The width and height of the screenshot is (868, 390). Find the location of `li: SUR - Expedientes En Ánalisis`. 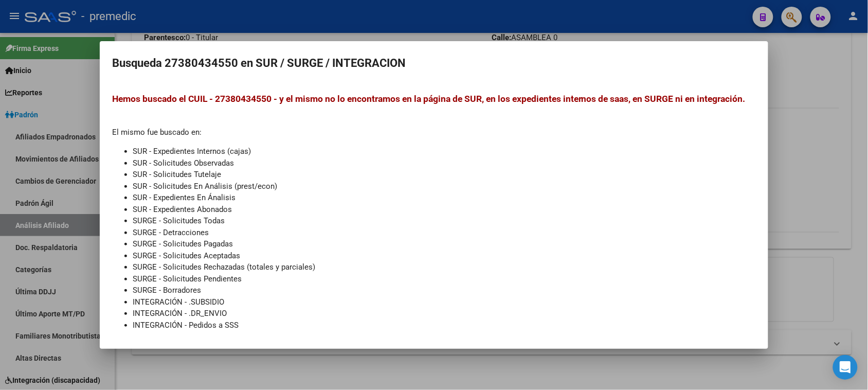

li: SUR - Expedientes En Ánalisis is located at coordinates (444, 197).